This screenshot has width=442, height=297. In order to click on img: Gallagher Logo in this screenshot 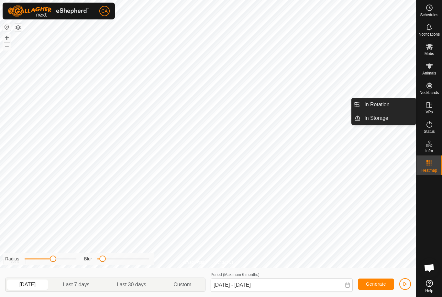, I will do `click(48, 11)`.